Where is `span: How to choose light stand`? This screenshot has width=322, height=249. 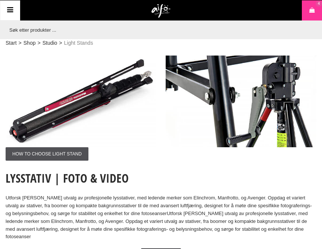
span: How to choose light stand is located at coordinates (47, 154).